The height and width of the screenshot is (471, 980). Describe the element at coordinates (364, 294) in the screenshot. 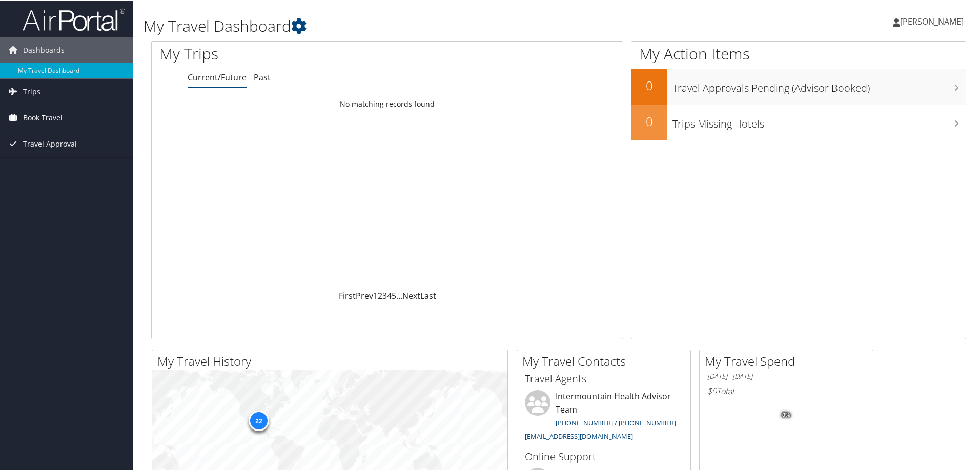

I see `a: Prev` at that location.